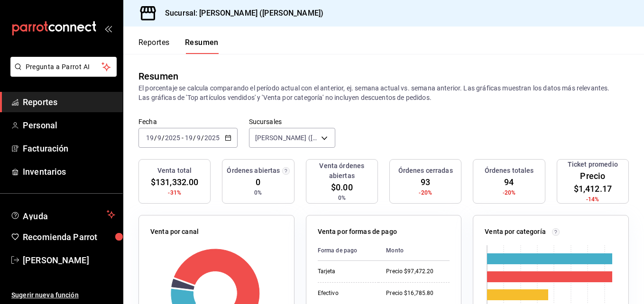 This screenshot has width=644, height=304. Describe the element at coordinates (45, 296) in the screenshot. I see `font: Sugerir nueva función` at that location.